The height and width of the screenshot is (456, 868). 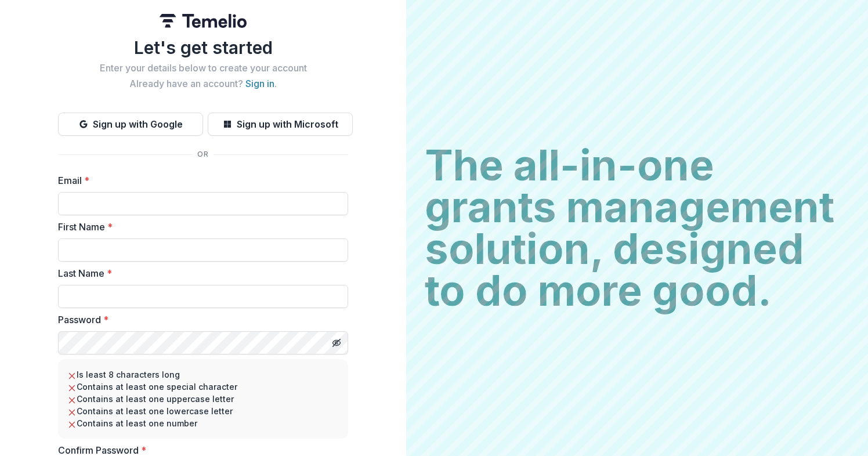 What do you see at coordinates (203, 398) in the screenshot?
I see `li: Contains at least one uppercase letter` at bounding box center [203, 398].